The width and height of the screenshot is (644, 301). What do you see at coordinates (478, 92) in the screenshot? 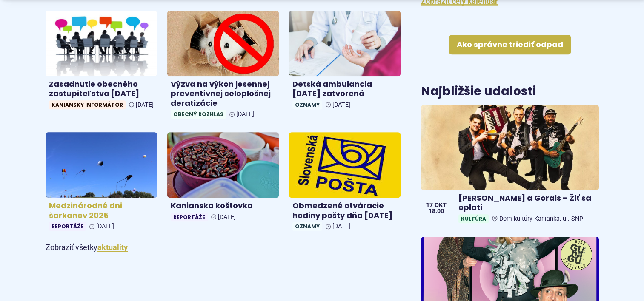
I see `h3: Najbližšie udalosti` at bounding box center [478, 92].